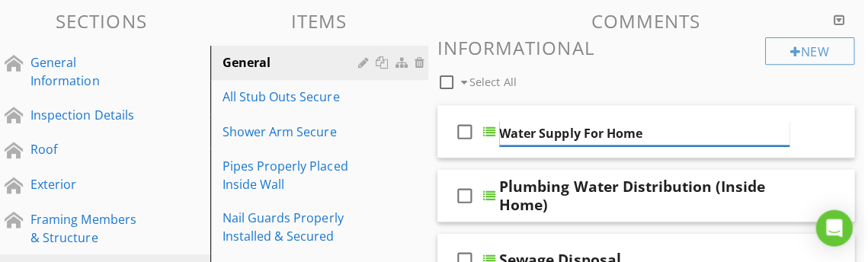  I want to click on span: Select All, so click(494, 82).